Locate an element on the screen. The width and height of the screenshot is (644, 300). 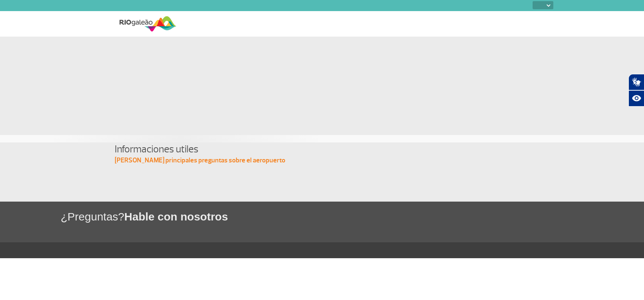
span: Hable con nosotros is located at coordinates (176, 217).